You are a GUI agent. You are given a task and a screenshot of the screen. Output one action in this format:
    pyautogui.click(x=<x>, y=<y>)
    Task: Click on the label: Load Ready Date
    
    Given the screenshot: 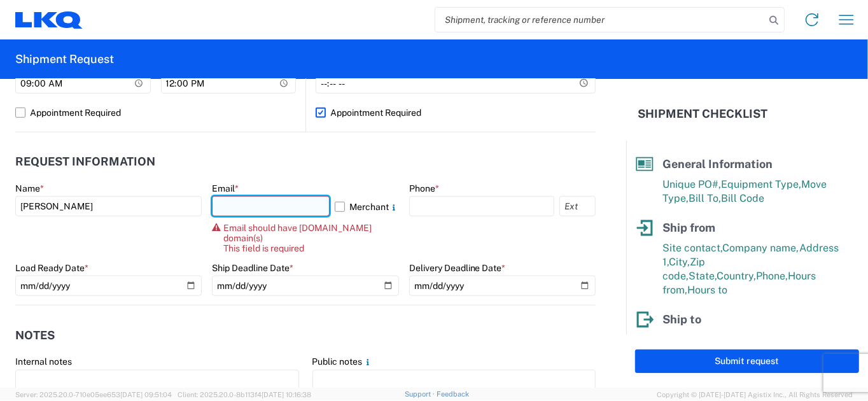 What is the action you would take?
    pyautogui.click(x=52, y=268)
    